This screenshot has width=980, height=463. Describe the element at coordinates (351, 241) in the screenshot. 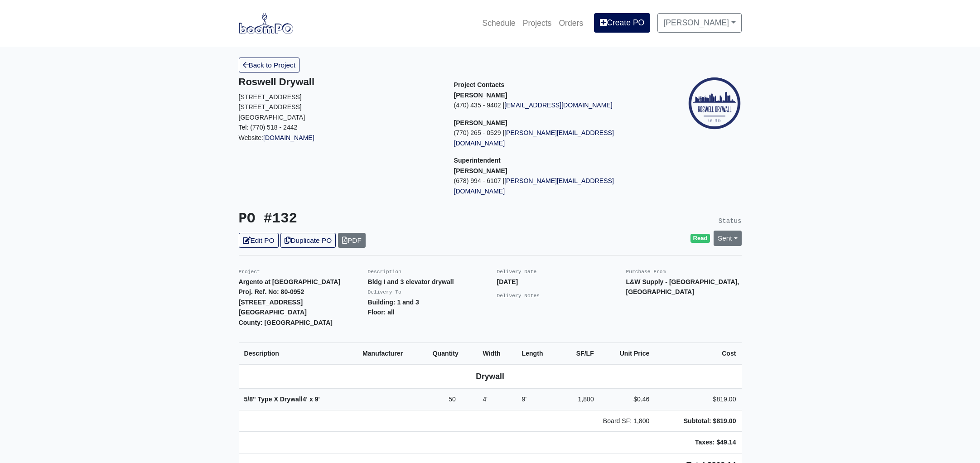

I see `a: PDF` at that location.